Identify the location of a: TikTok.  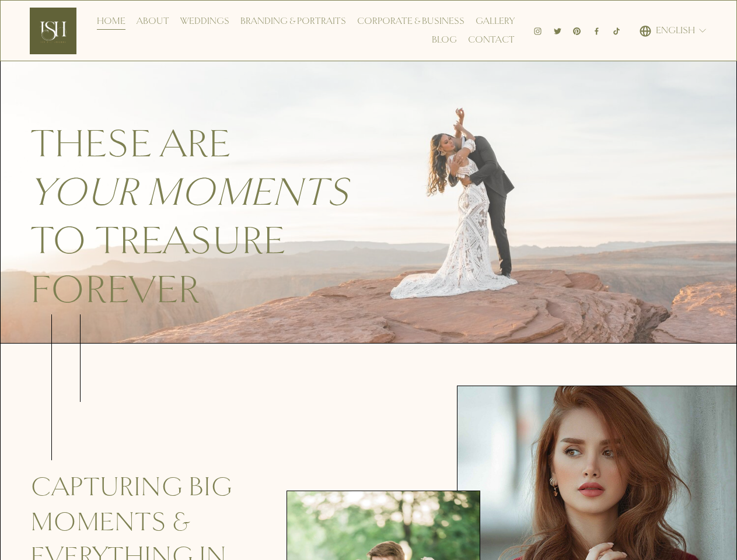
(616, 30).